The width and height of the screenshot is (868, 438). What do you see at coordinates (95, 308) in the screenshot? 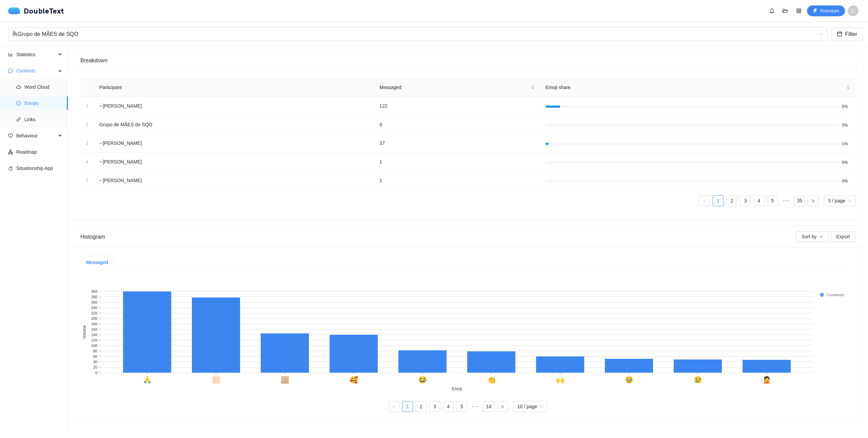
I see `text: 240` at bounding box center [95, 308].